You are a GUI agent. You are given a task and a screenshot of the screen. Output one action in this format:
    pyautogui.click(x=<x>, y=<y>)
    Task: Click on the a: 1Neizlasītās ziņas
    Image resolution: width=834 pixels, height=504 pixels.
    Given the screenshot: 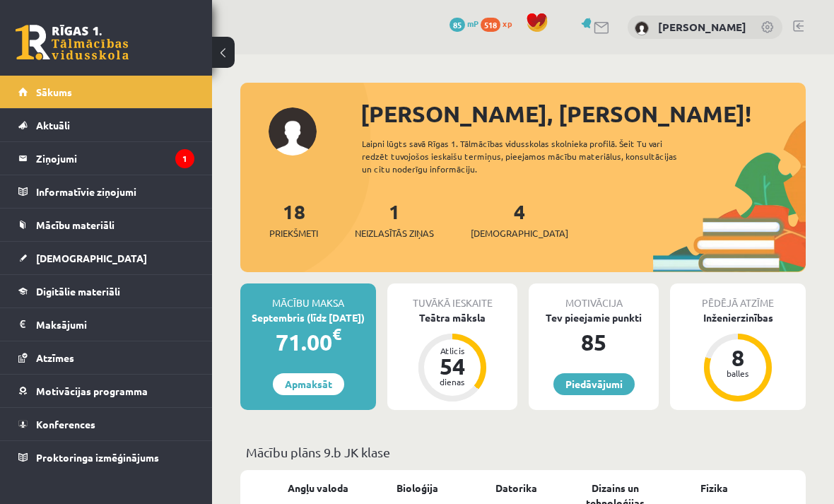 What is the action you would take?
    pyautogui.click(x=395, y=219)
    